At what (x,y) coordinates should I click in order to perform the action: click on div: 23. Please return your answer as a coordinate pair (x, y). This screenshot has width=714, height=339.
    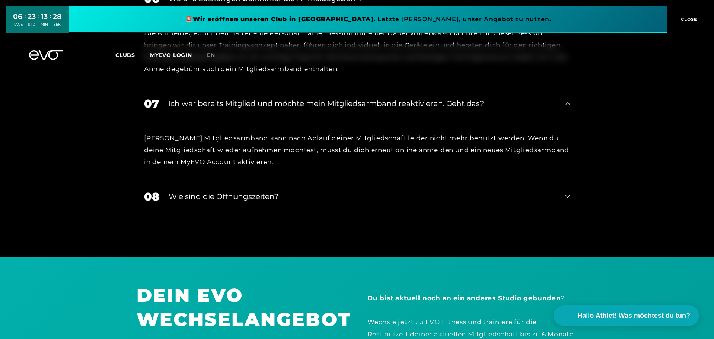
    Looking at the image, I should click on (32, 16).